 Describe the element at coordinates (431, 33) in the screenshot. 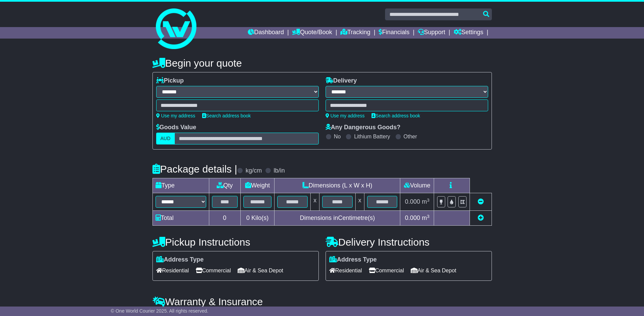

I see `a: Support` at that location.